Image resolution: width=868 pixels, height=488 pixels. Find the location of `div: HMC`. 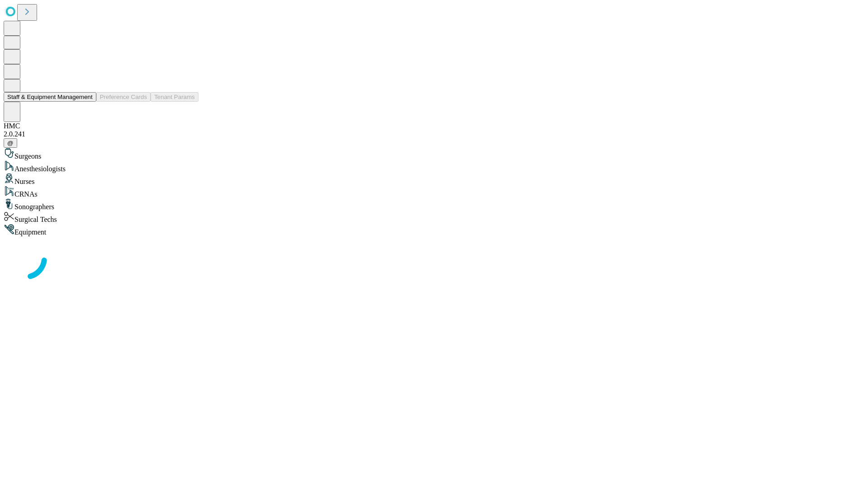

div: HMC is located at coordinates (434, 126).